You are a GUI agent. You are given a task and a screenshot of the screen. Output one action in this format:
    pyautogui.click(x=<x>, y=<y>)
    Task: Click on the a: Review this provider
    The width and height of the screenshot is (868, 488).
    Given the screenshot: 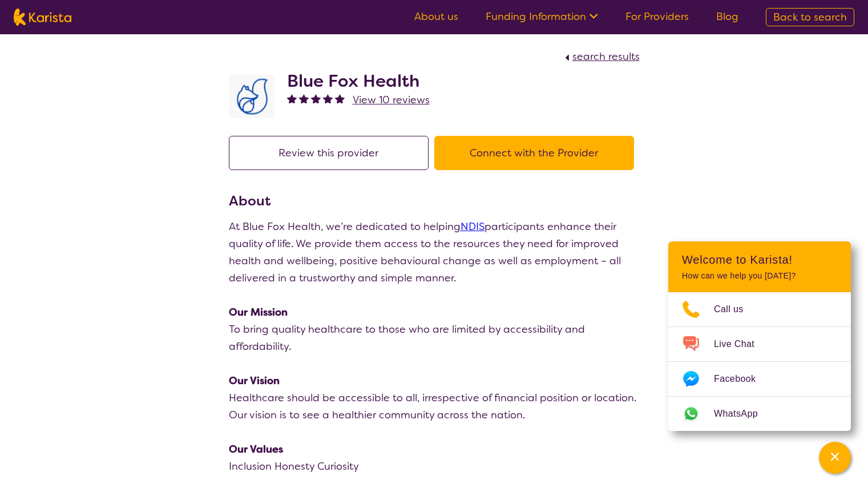 What is the action you would take?
    pyautogui.click(x=331, y=153)
    